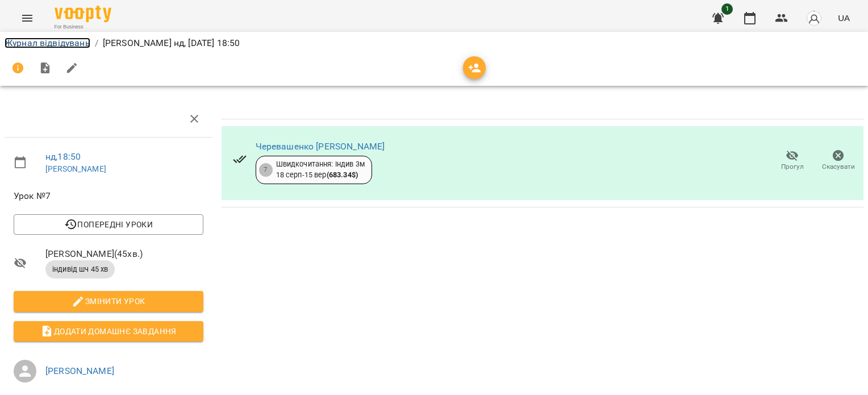 Image resolution: width=868 pixels, height=395 pixels. Describe the element at coordinates (108, 301) in the screenshot. I see `span: Змінити урок` at that location.